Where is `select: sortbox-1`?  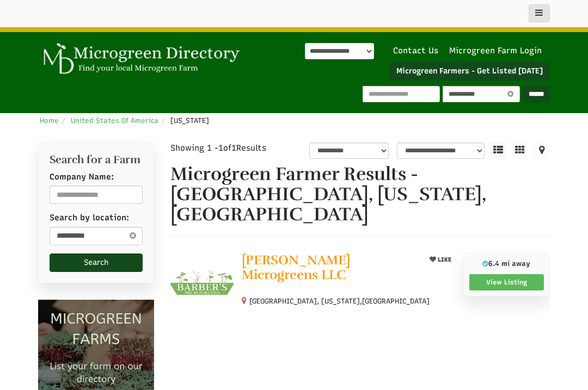
select: sortbox-1 is located at coordinates (441, 151).